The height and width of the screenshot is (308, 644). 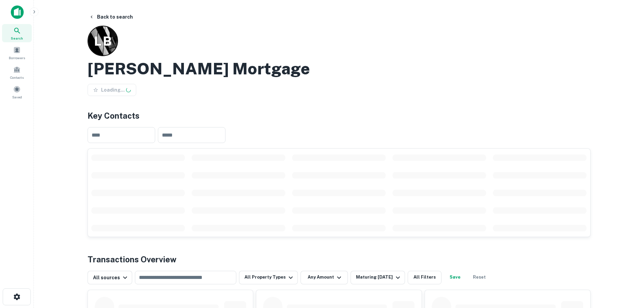 What do you see at coordinates (268, 278) in the screenshot?
I see `button: All Property Types` at bounding box center [268, 278].